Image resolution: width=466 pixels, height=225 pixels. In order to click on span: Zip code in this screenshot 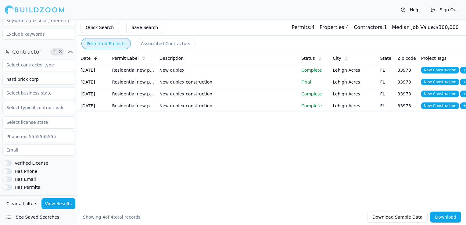, I will do `click(407, 58)`.